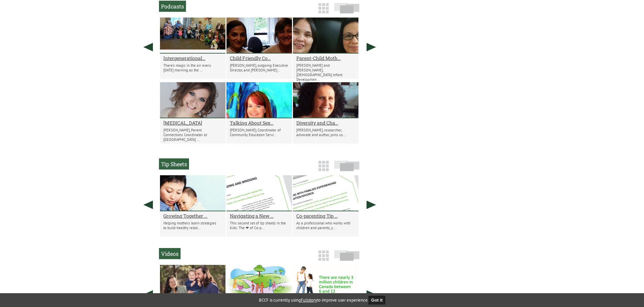  What do you see at coordinates (193, 58) in the screenshot?
I see `a: Intergenerational...` at bounding box center [193, 58].